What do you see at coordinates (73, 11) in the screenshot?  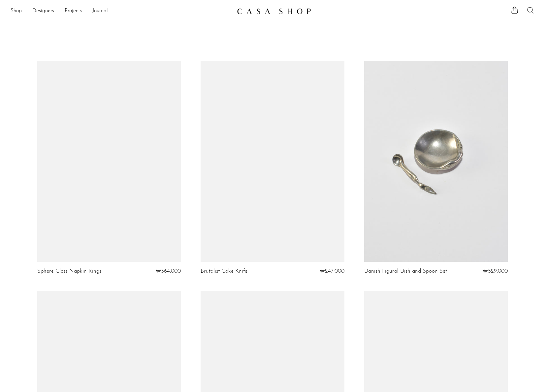 I see `a: Projects` at bounding box center [73, 11].